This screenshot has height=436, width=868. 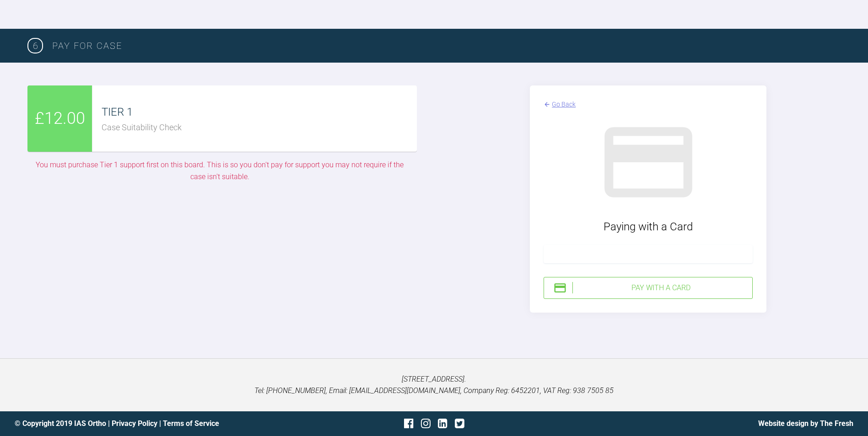 What do you see at coordinates (547, 104) in the screenshot?
I see `img: arrowBack.f0745bb9.svg` at bounding box center [547, 104].